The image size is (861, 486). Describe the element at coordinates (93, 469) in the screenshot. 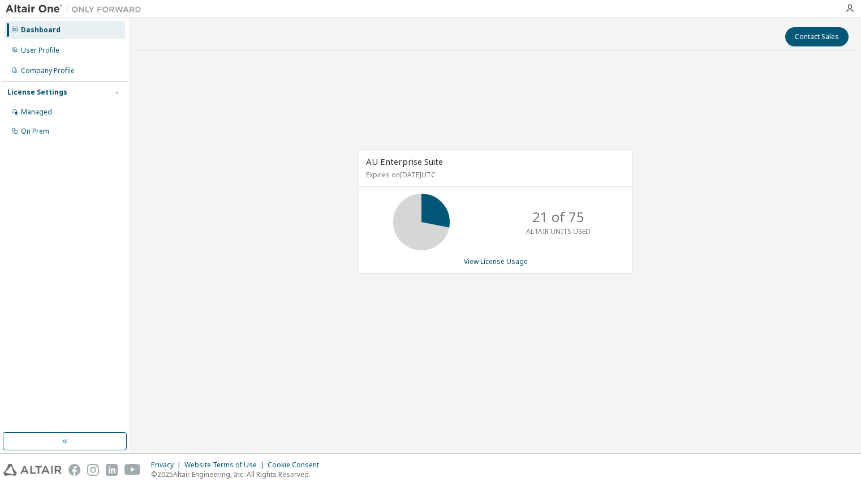

I see `img: instagram.svg` at that location.